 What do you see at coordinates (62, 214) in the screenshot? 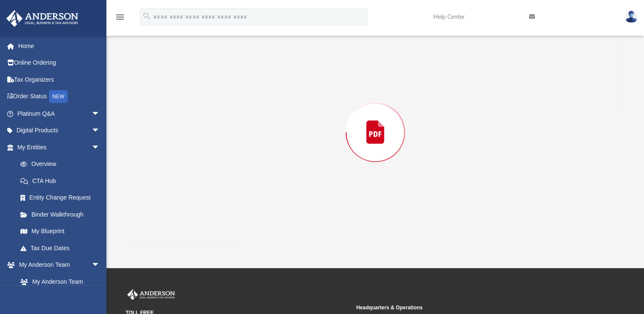
I see `a: Binder Walkthrough` at bounding box center [62, 214].